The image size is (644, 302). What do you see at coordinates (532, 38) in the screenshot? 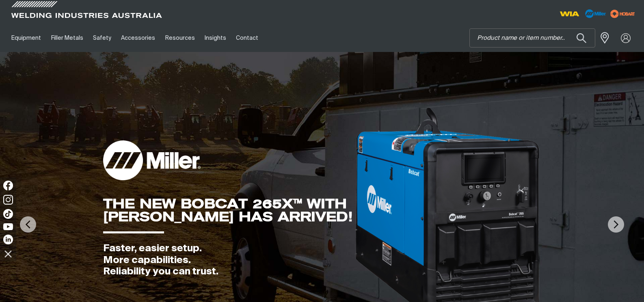
I see `input: Product name or item number...` at bounding box center [532, 38].